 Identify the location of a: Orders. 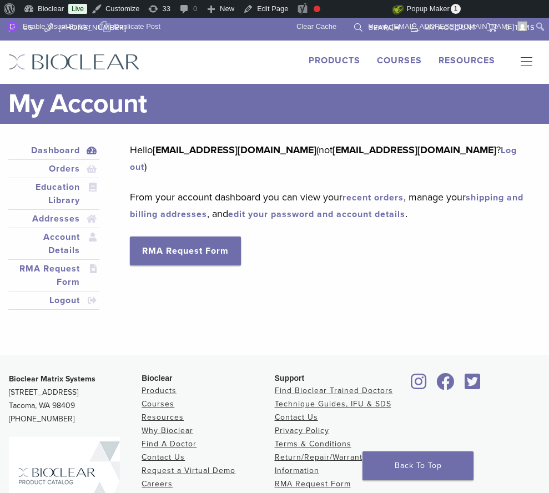
(54, 169).